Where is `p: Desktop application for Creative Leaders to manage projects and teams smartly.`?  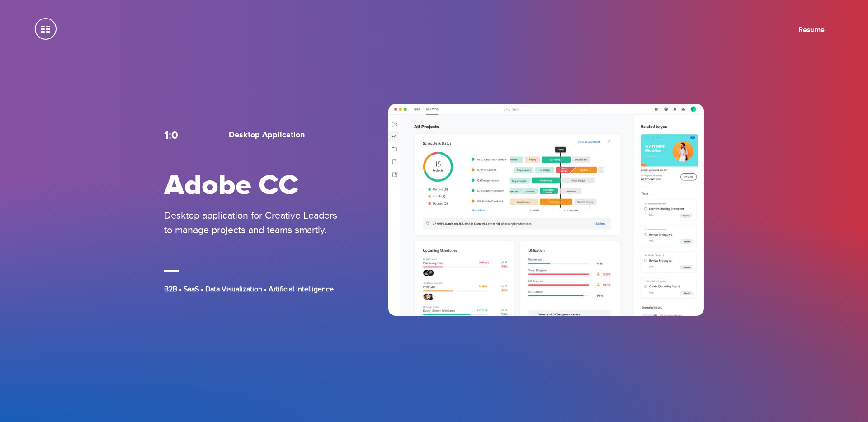 p: Desktop application for Creative Leaders to manage projects and teams smartly. is located at coordinates (254, 223).